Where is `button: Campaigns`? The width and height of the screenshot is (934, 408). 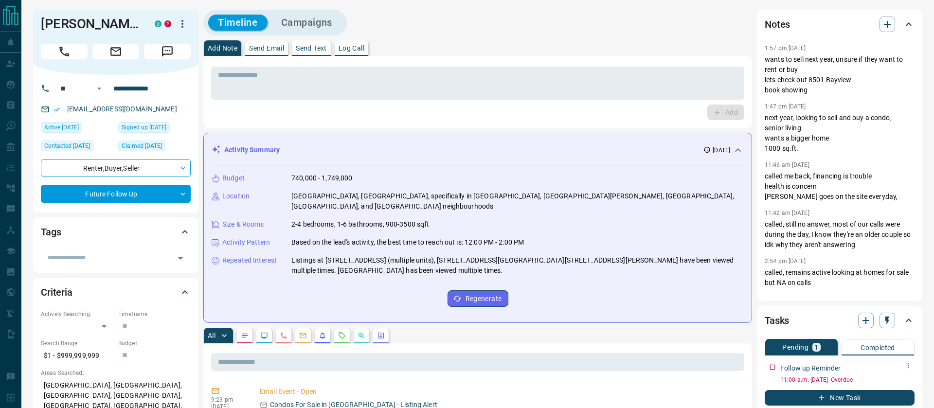 button: Campaigns is located at coordinates (306, 22).